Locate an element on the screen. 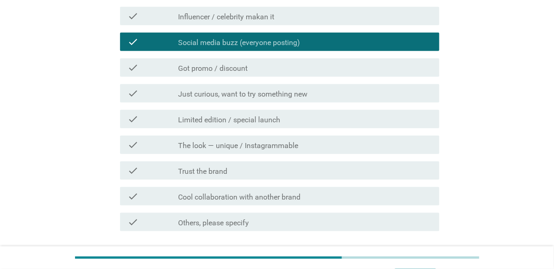 This screenshot has width=554, height=269. label: Cool collaboration with another brand is located at coordinates (239, 197).